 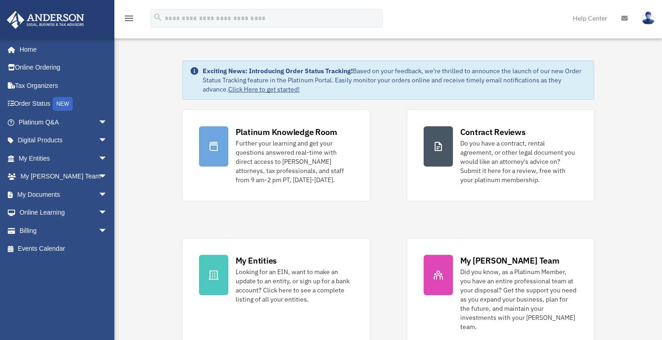 What do you see at coordinates (648, 18) in the screenshot?
I see `img: User Pic` at bounding box center [648, 18].